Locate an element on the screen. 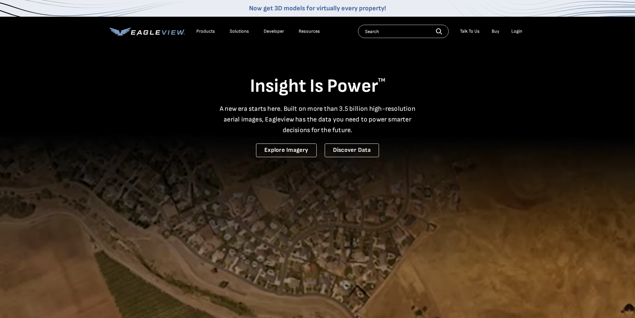 This screenshot has width=635, height=318. h1: Insight Is Power is located at coordinates (318, 86).